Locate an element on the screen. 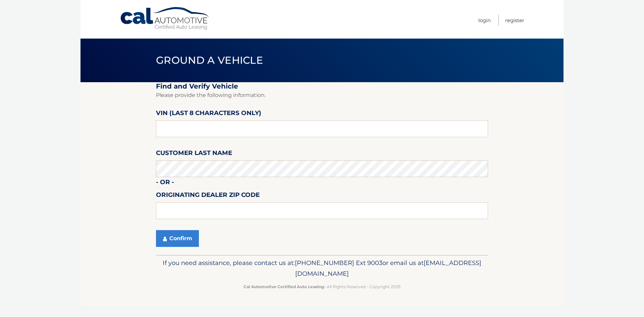 This screenshot has height=317, width=644. button: Confirm is located at coordinates (177, 239).